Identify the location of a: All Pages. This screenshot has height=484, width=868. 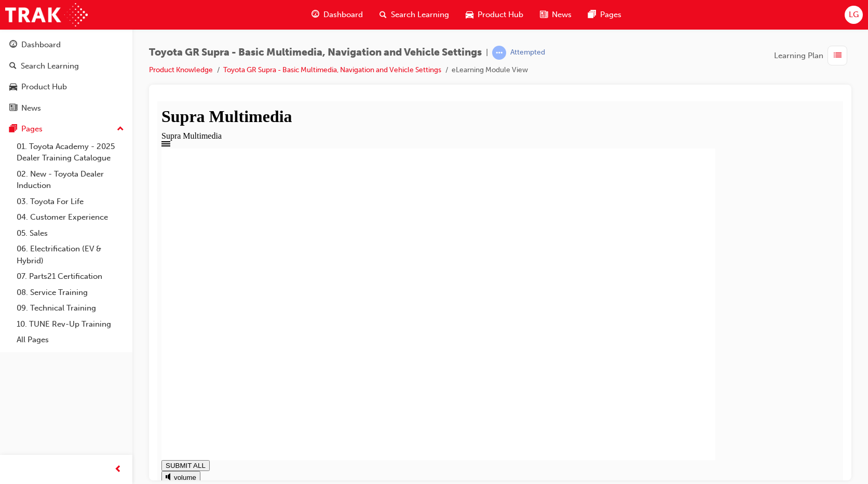
(70, 340).